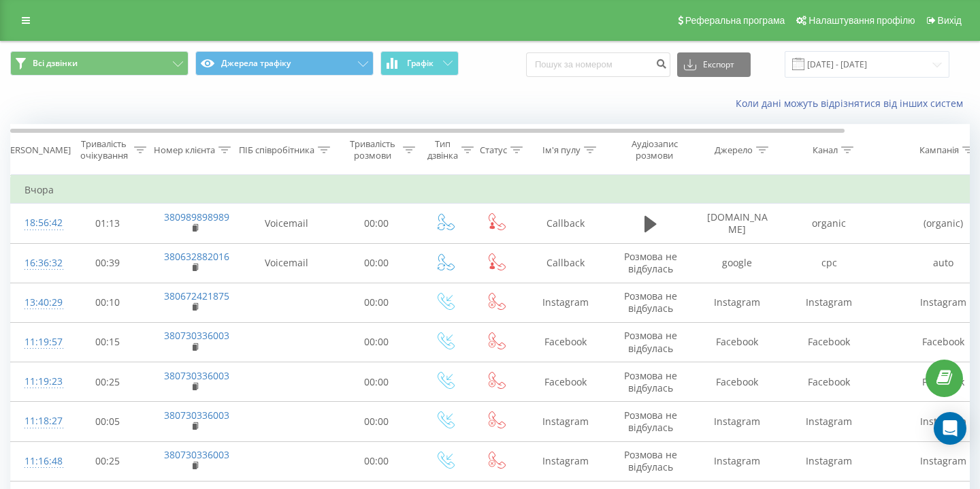  I want to click on div: 16:36:32, so click(38, 263).